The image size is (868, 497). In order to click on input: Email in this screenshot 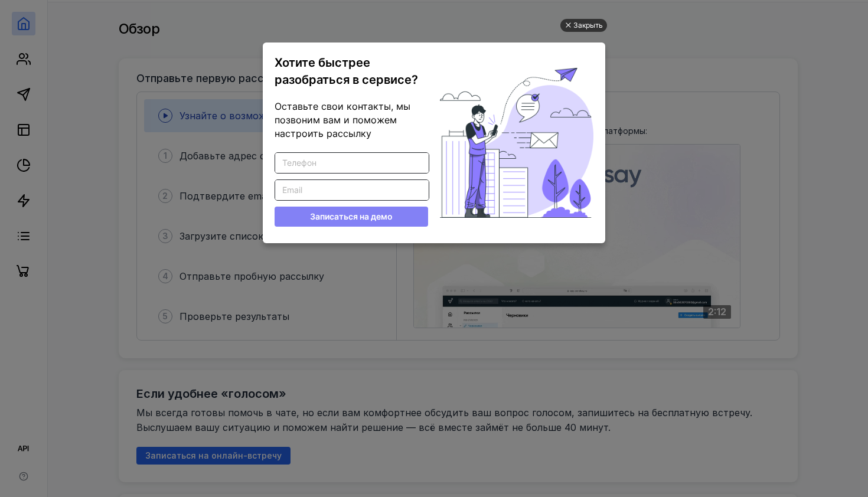, I will do `click(352, 190)`.